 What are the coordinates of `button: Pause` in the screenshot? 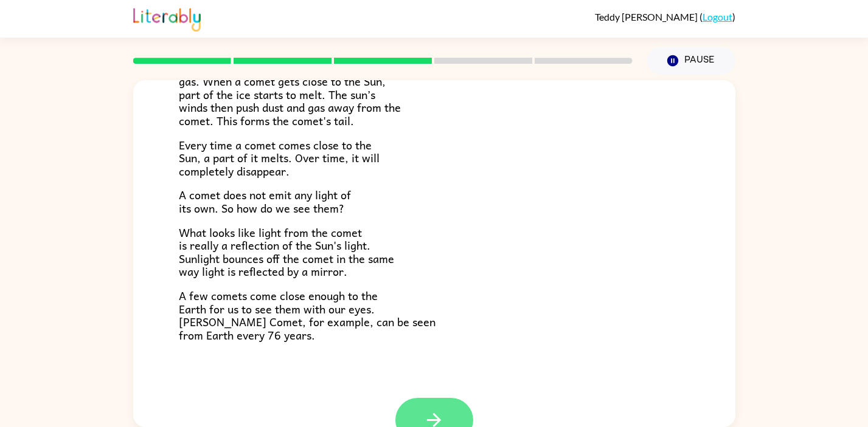 It's located at (691, 61).